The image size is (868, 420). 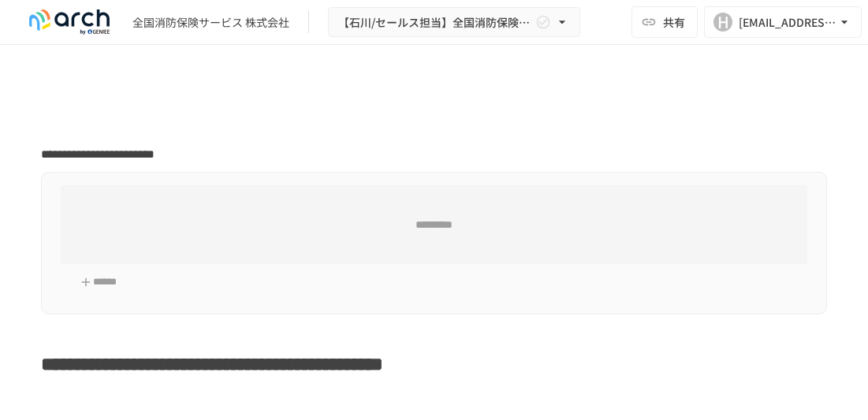 I want to click on div: 全国消防保険サービス 株式会社, so click(x=210, y=22).